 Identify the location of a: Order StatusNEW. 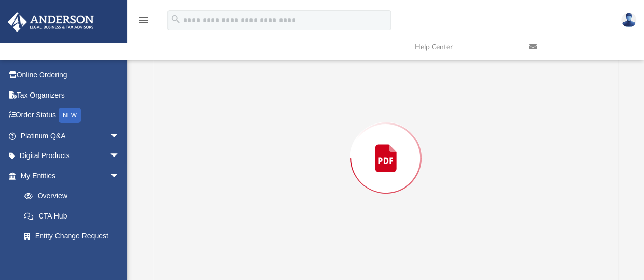
(71, 115).